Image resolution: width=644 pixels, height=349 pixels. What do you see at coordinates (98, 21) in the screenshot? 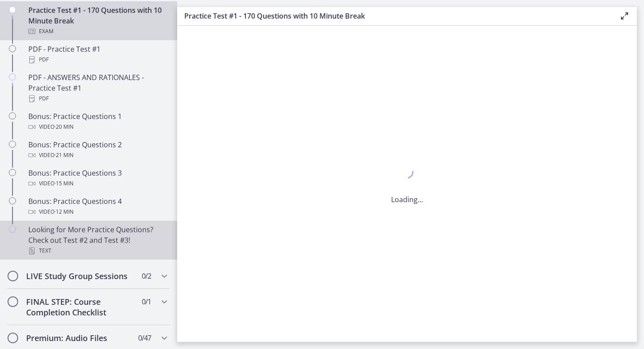
I see `div: Practice Test #1 - 170 Questions with 10 Minute Break` at bounding box center [98, 21].